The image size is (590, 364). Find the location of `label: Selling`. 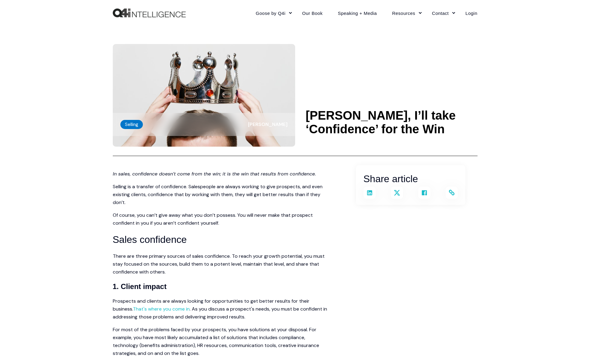

label: Selling is located at coordinates (132, 125).